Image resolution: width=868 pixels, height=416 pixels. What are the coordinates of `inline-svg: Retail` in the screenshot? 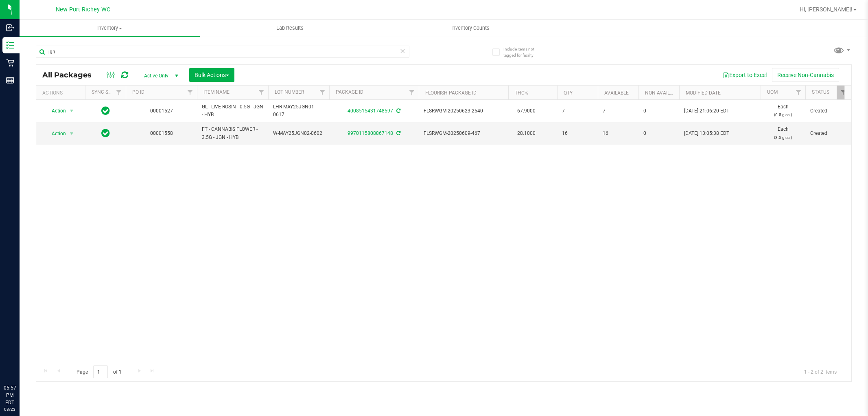 It's located at (11, 63).